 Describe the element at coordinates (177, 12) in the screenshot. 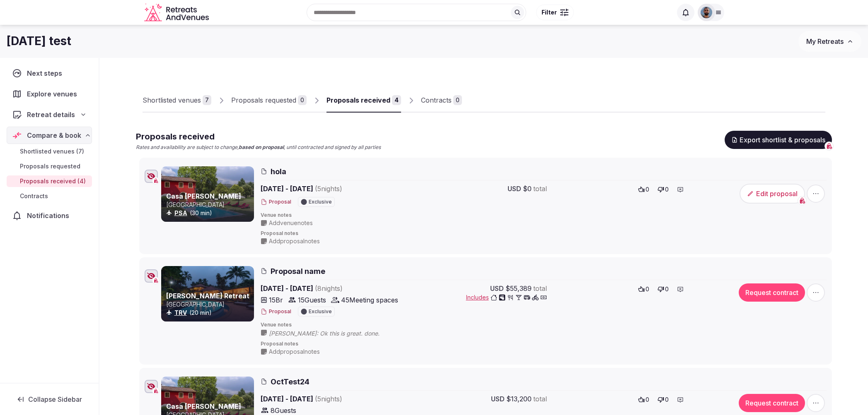

I see `svg: Retreats and Venues company logo` at that location.